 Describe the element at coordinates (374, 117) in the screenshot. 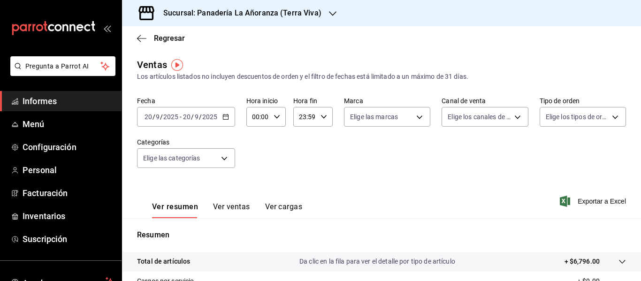

I see `font: Elige las marcas` at that location.